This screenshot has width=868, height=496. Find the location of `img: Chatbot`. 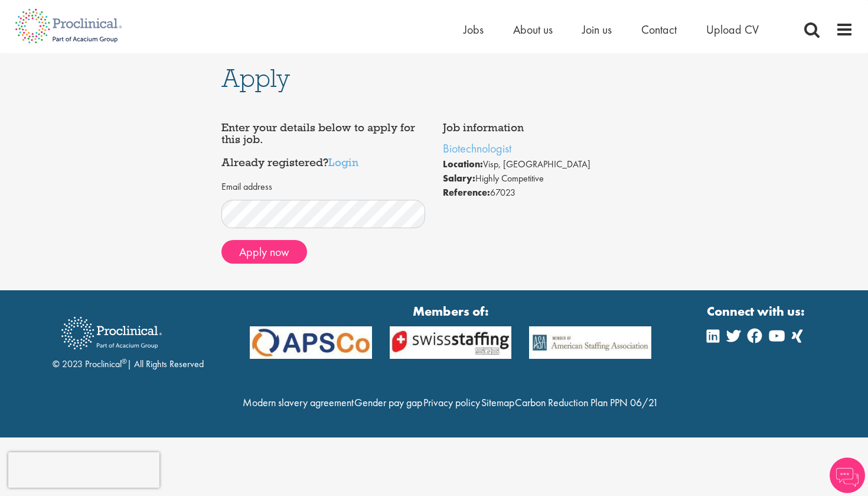

img: Chatbot is located at coordinates (847, 475).